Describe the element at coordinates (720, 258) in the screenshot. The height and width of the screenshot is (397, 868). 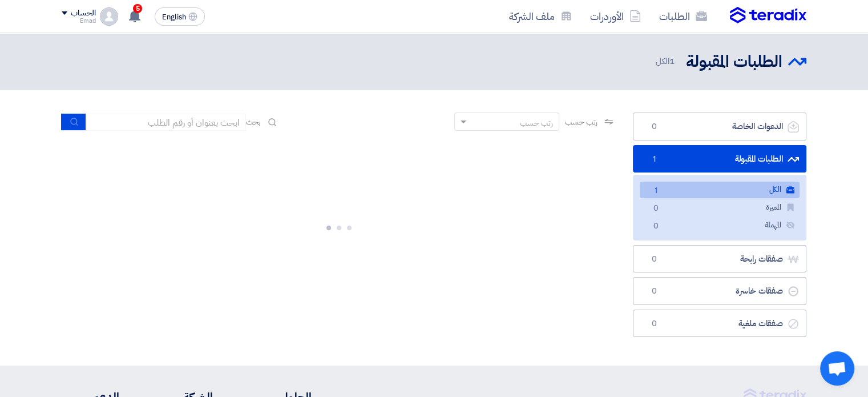
I see `a: صفقات رابحة0` at that location.